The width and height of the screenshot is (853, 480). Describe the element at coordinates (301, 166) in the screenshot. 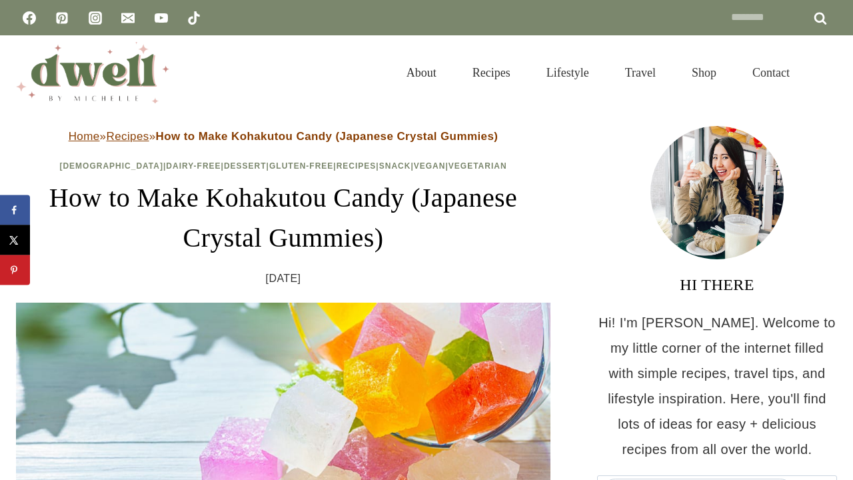

I see `a: Gluten-Free` at that location.